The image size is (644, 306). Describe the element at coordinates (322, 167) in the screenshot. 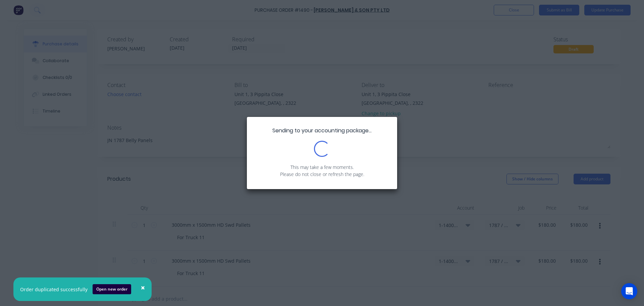

I see `p: This may take a few moments.` at that location.